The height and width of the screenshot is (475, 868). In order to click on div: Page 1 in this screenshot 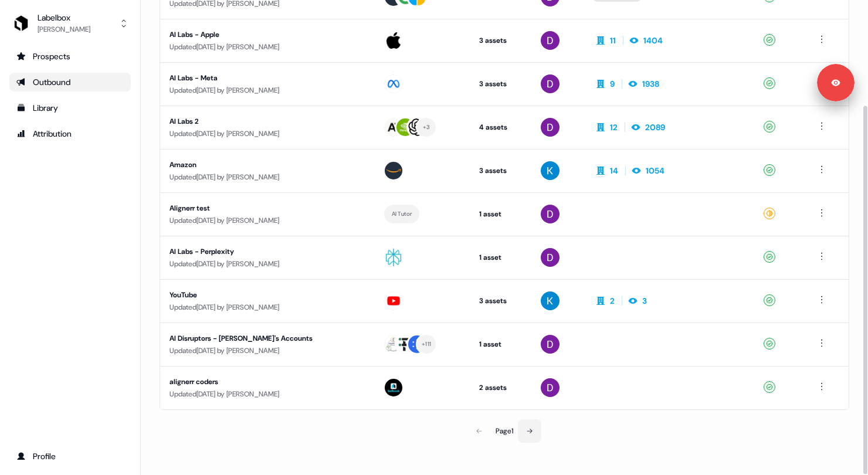, I will do `click(504, 431)`.